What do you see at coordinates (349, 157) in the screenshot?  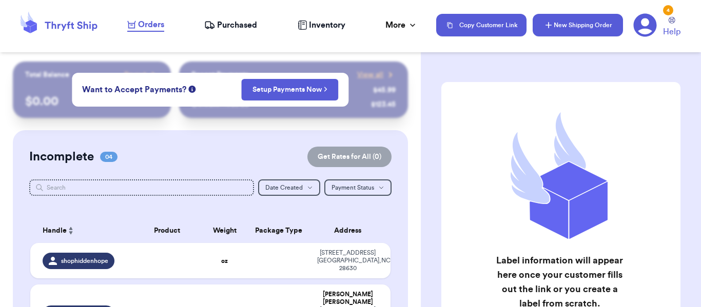 I see `button: Get Rates for All (0)` at bounding box center [349, 157].